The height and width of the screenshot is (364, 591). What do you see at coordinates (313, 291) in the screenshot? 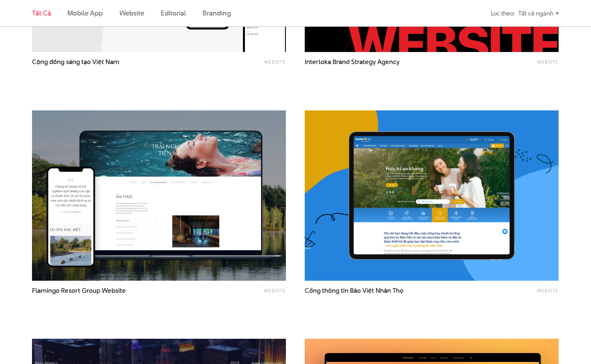
I see `span: Cổng` at bounding box center [313, 291].